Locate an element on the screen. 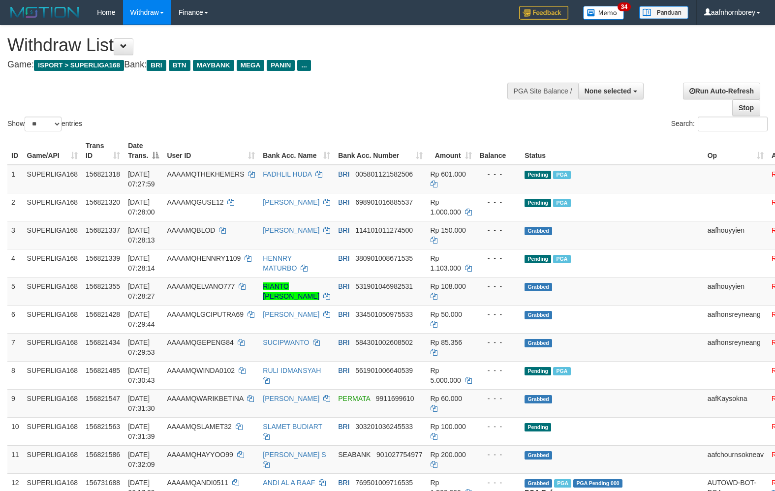 The width and height of the screenshot is (775, 491). span: Rp 150.000 is located at coordinates (448, 230).